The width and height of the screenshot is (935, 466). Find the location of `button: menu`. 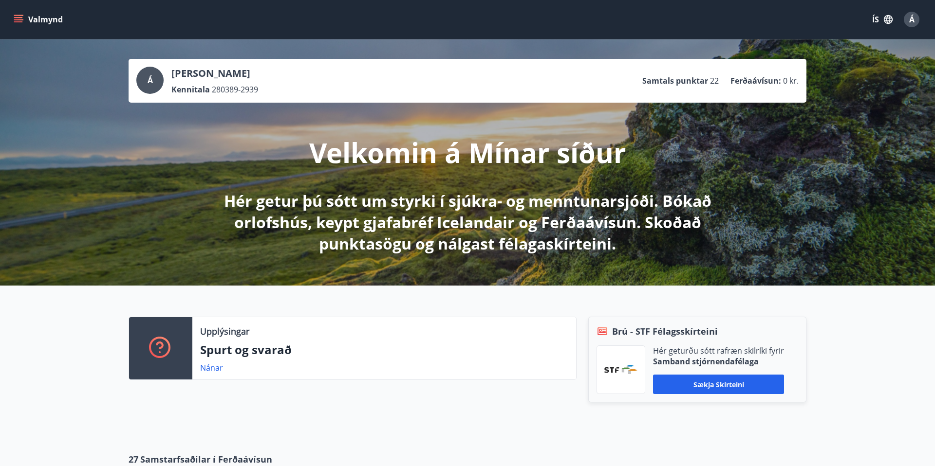

button: menu is located at coordinates (39, 19).